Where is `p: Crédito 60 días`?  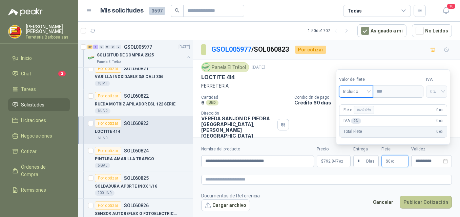
p: Crédito 60 días is located at coordinates (375, 103).